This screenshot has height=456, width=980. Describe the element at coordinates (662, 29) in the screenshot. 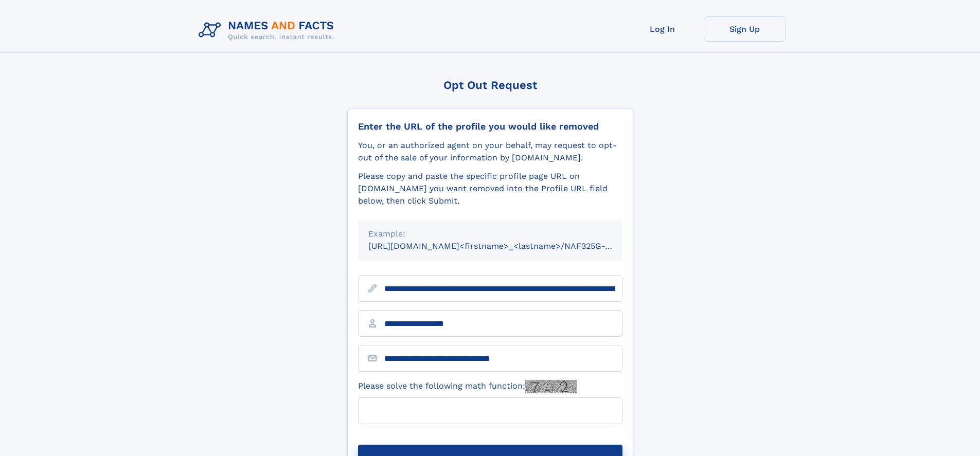

I see `a: Log In` at that location.